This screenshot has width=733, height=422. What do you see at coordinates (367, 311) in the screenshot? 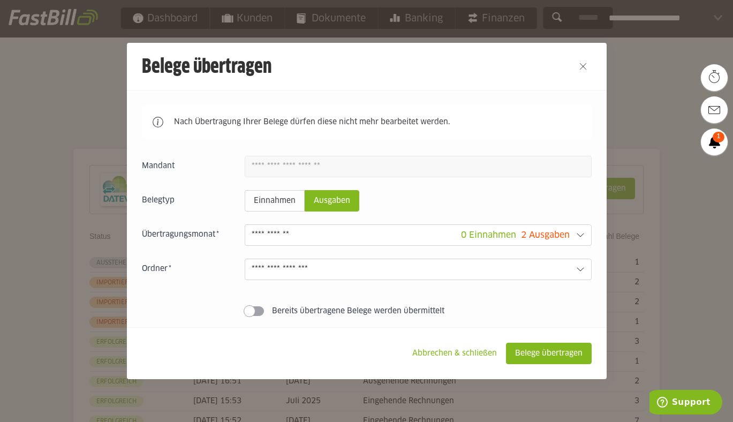
I see `sl-switch: Bereits übertragene Belege werden übermittelt` at bounding box center [367, 311].